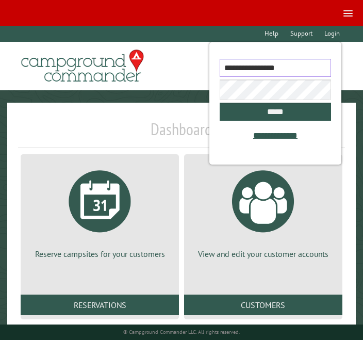 This screenshot has width=363, height=340. Describe the element at coordinates (100, 211) in the screenshot. I see `a: Reserve campsites for your customers` at that location.